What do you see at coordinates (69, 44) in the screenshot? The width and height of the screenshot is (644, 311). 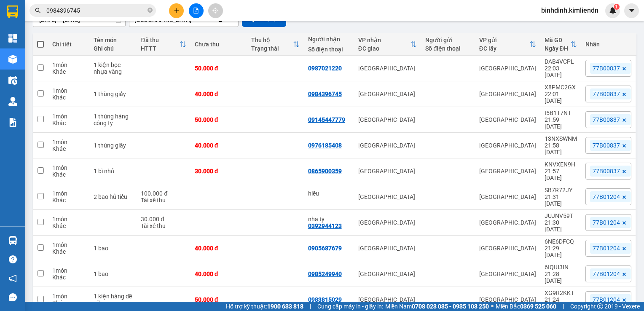 I see `div: Chi tiết` at bounding box center [69, 44].